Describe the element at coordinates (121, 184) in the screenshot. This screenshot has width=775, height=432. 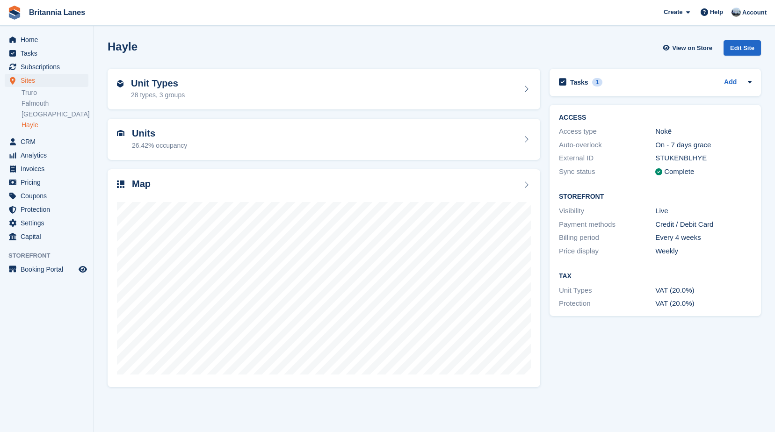
I see `img: map-icn-33ee37083ee616e46c38cad1a60f524a97daa1e2b2c8c0bc3eb3415660979fc1.svg` at that location.